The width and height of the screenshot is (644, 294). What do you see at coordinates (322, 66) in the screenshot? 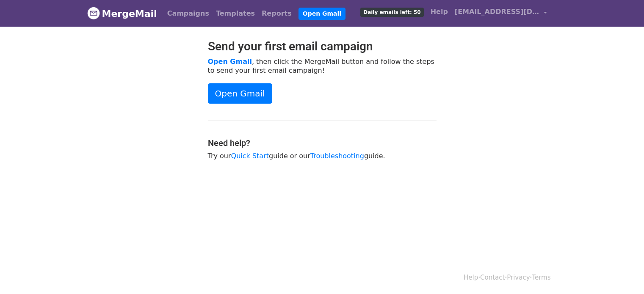
I see `p: , then click the MergeMail button and follow the steps to send your first email campaign!` at bounding box center [322, 66].